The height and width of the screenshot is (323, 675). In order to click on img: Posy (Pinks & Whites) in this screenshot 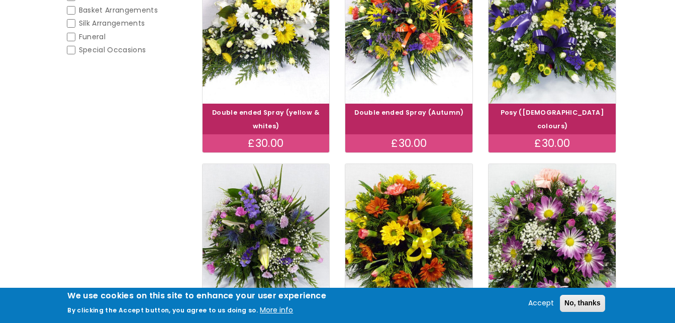, I will do `click(552, 238)`.